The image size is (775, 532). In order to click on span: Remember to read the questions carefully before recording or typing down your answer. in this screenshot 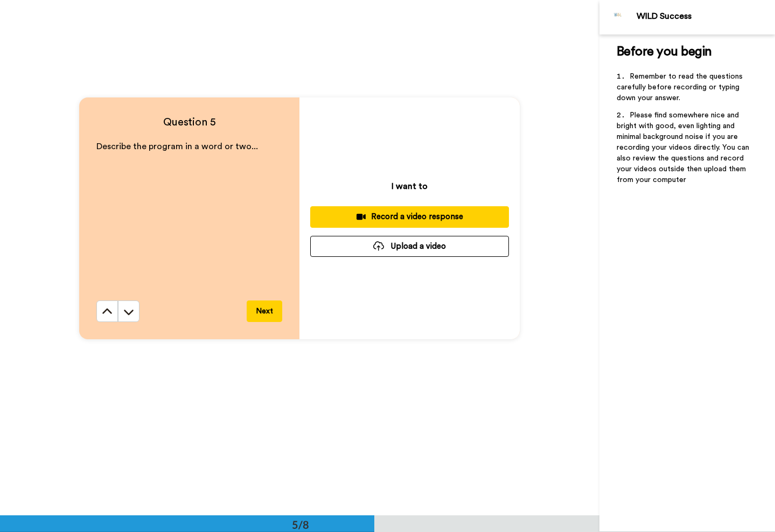, I will do `click(680, 87)`.